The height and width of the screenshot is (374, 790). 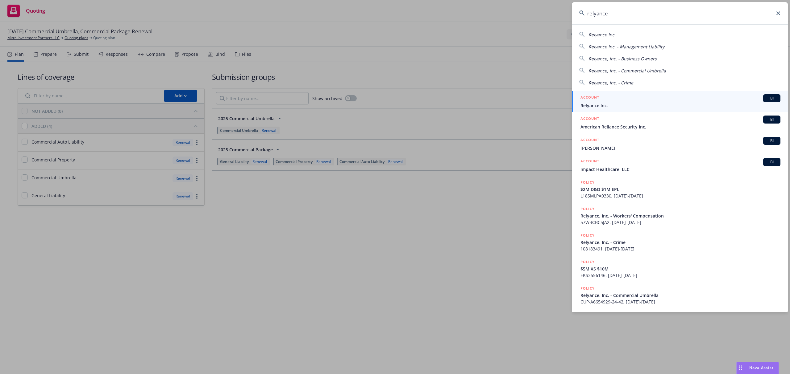 I want to click on button: Nova Assist, so click(x=757, y=368).